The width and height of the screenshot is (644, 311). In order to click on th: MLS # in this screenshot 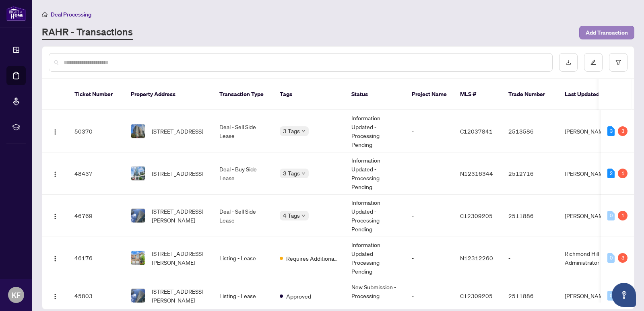, I will do `click(478, 95)`.